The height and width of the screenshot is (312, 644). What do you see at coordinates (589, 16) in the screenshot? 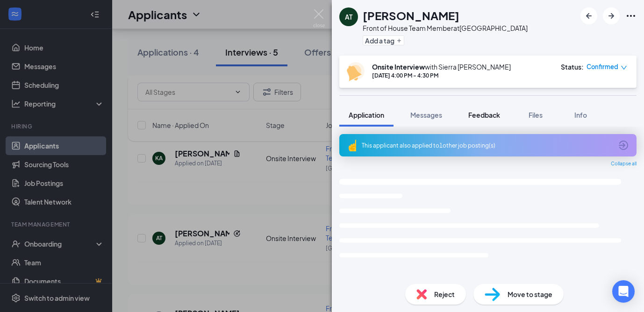
I see `svg: ArrowLeftNew` at bounding box center [589, 16].